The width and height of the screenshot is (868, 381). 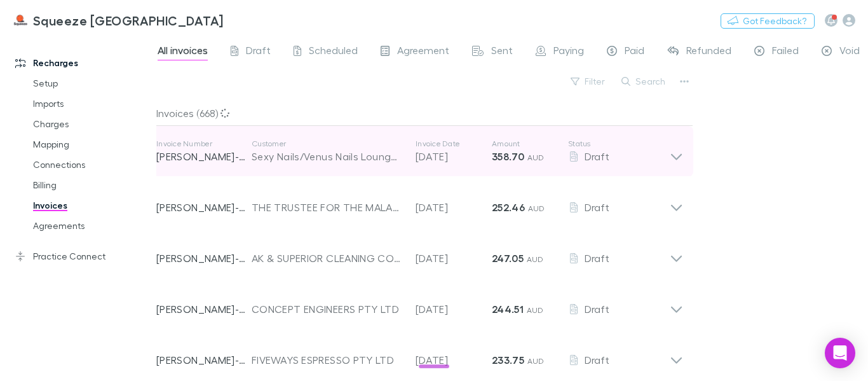 What do you see at coordinates (83, 63) in the screenshot?
I see `a: Recharges` at bounding box center [83, 63].